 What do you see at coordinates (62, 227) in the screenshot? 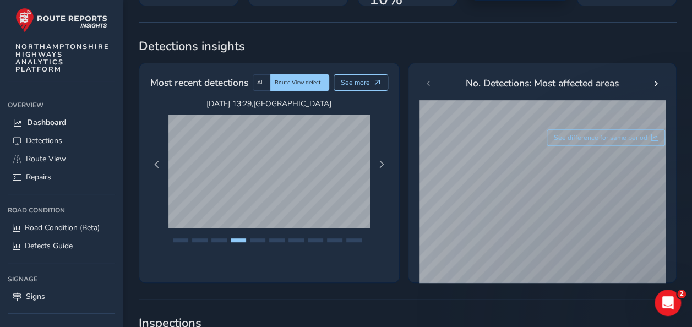
I see `span: Road Condition (Beta)` at bounding box center [62, 227].